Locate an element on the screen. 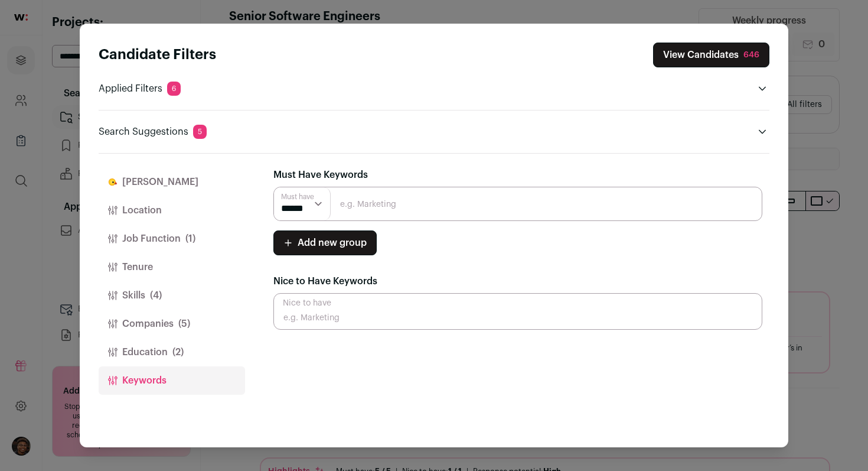  button: Tenure is located at coordinates (172, 267).